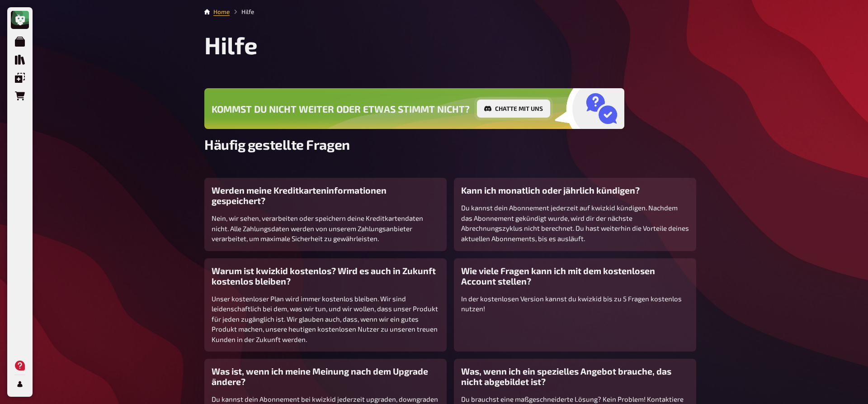 The height and width of the screenshot is (404, 868). I want to click on a: Home, so click(222, 12).